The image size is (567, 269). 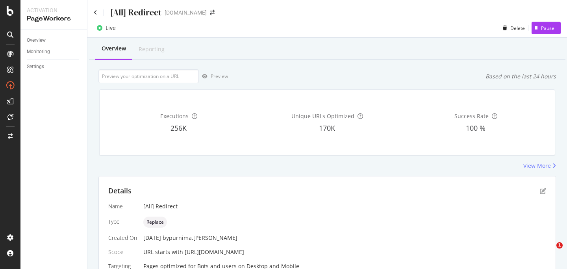 I want to click on a: Overview, so click(x=54, y=40).